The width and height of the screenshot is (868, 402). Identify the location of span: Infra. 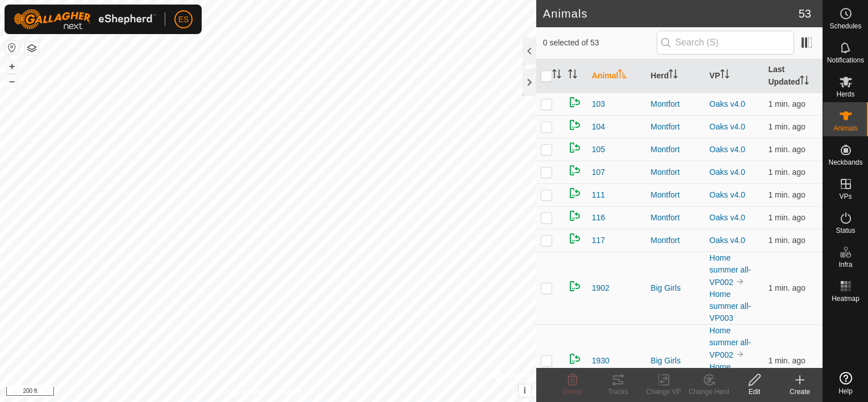
(845, 264).